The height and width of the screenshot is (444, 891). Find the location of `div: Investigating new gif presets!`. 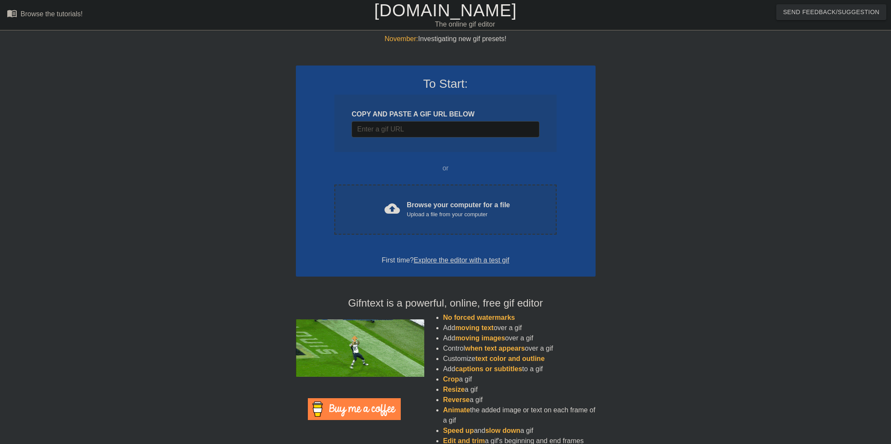

div: Investigating new gif presets! is located at coordinates (446, 39).